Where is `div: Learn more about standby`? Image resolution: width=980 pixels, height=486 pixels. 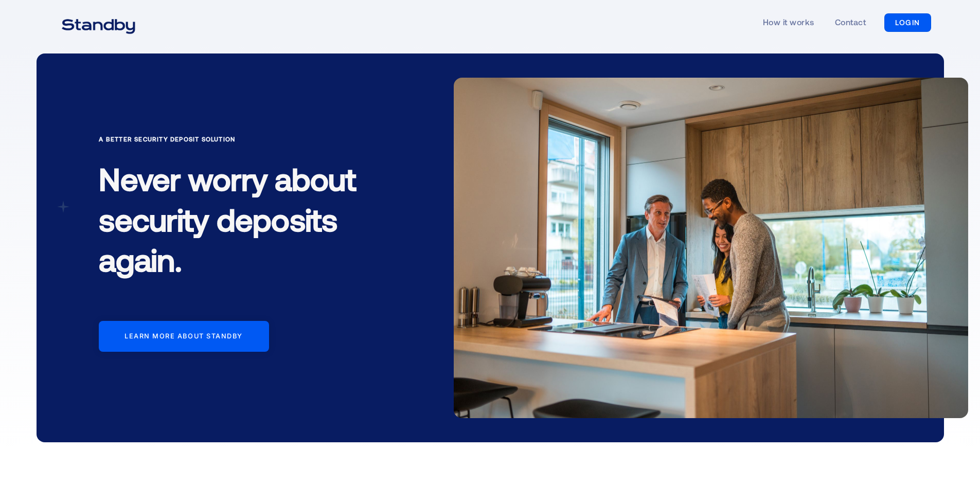 div: Learn more about standby is located at coordinates (184, 337).